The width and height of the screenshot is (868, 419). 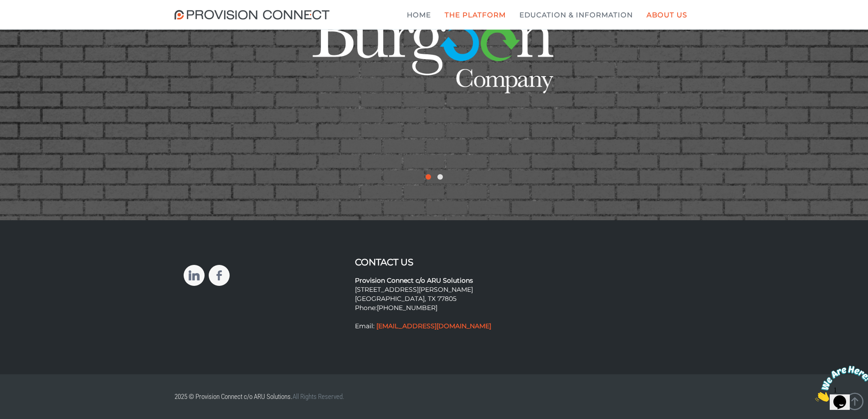 I want to click on strong: Provision Connect c/o ARU Solutions, so click(x=413, y=280).